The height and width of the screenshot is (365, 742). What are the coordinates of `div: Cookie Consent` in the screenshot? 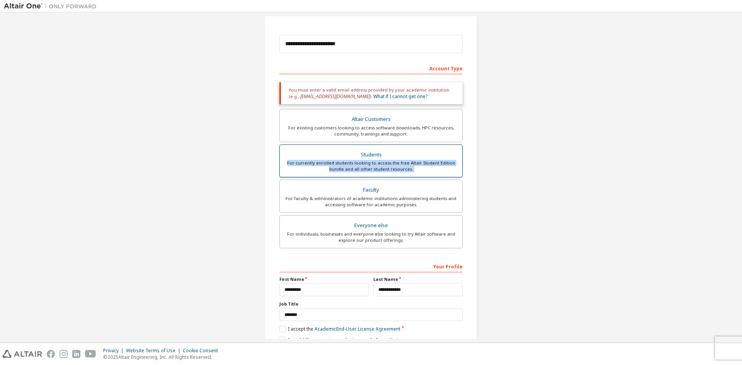 It's located at (203, 351).